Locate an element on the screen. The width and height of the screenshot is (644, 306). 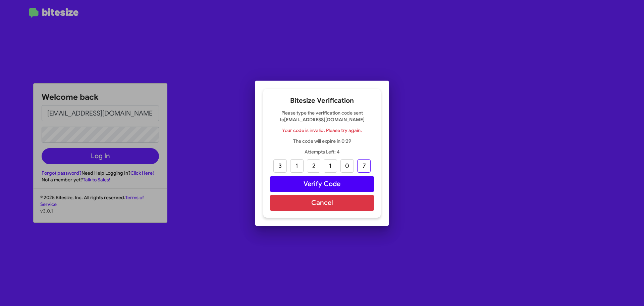
button: Cancel is located at coordinates (322, 203).